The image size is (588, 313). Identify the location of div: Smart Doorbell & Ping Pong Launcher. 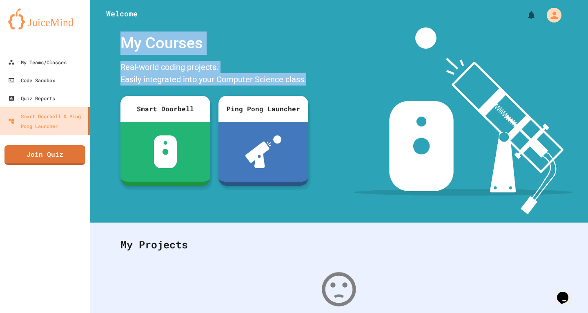
(47, 121).